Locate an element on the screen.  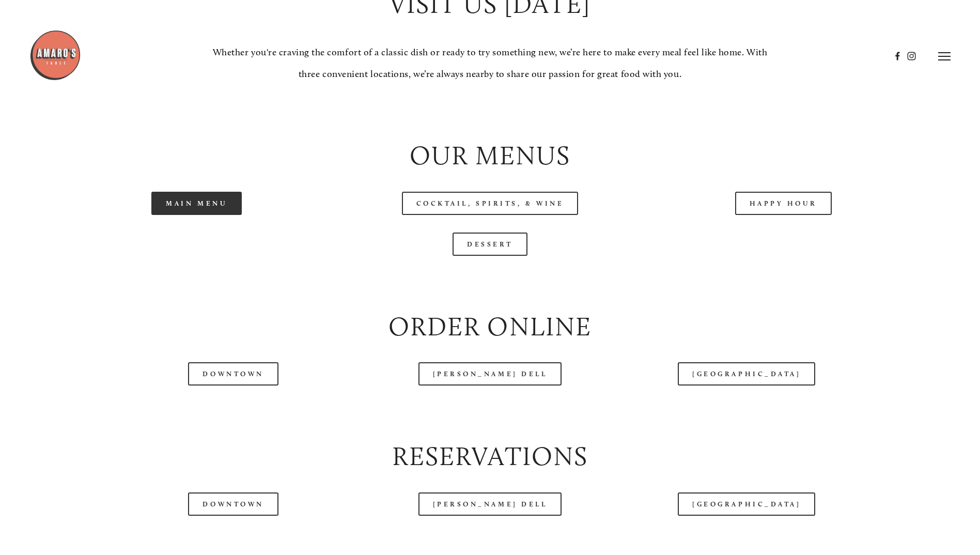
h2: Order Online is located at coordinates (490, 326).